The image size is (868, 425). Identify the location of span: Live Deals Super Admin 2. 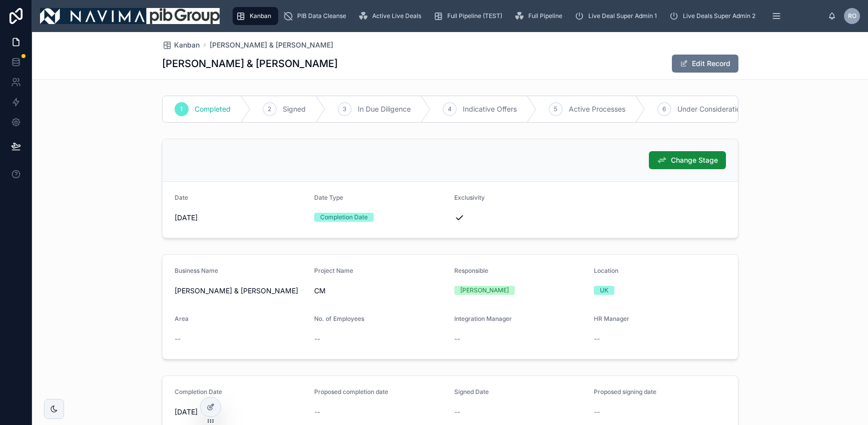
(719, 16).